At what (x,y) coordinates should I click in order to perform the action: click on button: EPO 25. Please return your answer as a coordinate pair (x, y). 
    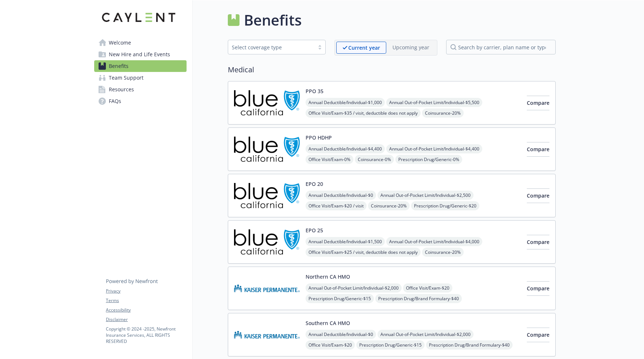
    Looking at the image, I should click on (314, 230).